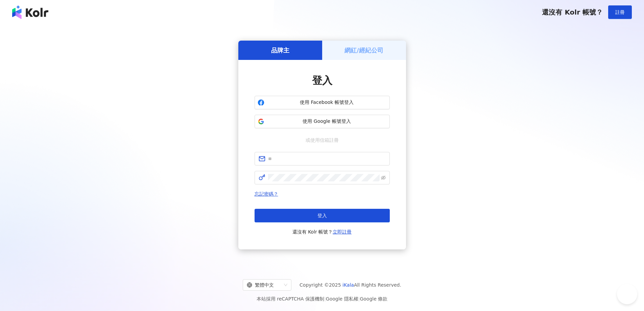 The image size is (644, 311). What do you see at coordinates (266, 194) in the screenshot?
I see `a: 忘記密碼？` at bounding box center [266, 194].